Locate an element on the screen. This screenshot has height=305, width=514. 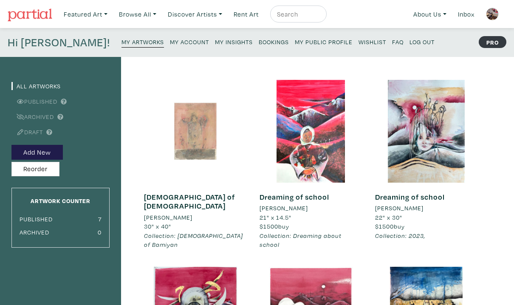
small: My Artworks is located at coordinates (143, 42).